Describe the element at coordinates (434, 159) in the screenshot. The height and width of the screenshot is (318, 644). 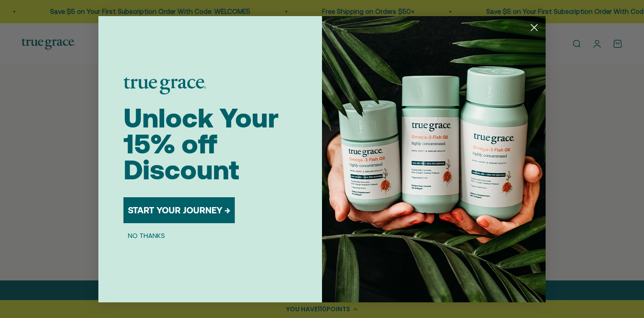
I see `img: 098727d5-50f8-4f9b-9554-844bb8da1403.jpeg` at that location.